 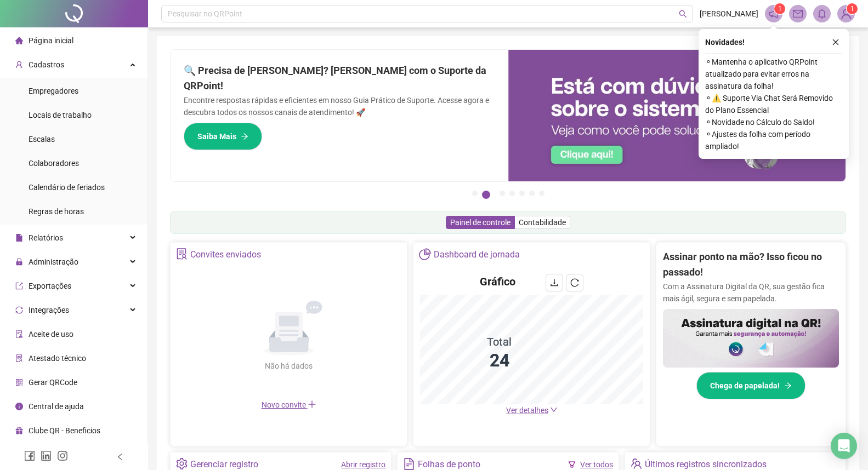 I want to click on span: ⚬ ⚠️ Suporte Via Chat Será Removido do Plano Essencial, so click(x=774, y=105).